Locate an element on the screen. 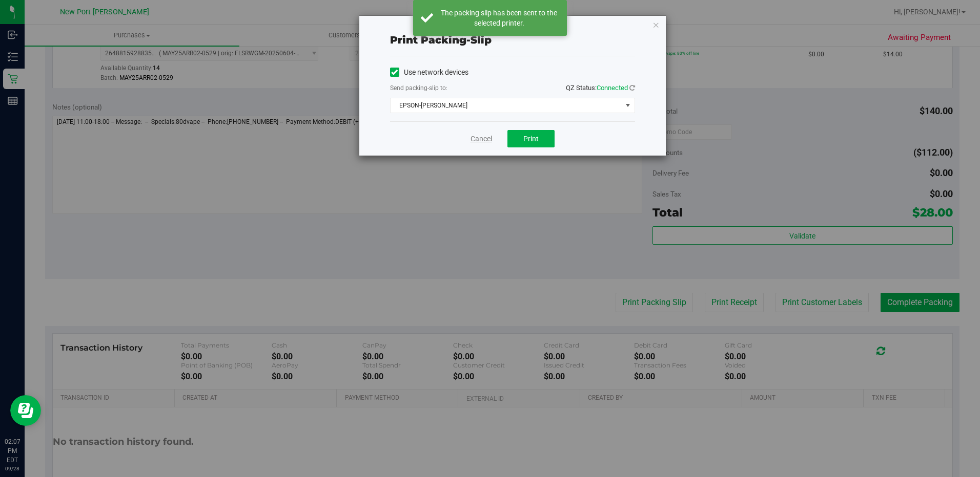 This screenshot has height=477, width=980. button: Print is located at coordinates (531, 139).